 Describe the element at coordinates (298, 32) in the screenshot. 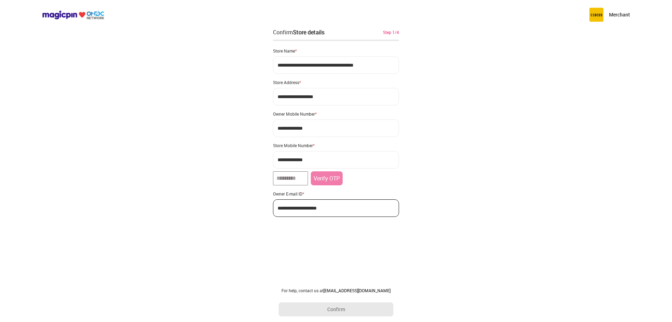

I see `div: Confirm` at that location.